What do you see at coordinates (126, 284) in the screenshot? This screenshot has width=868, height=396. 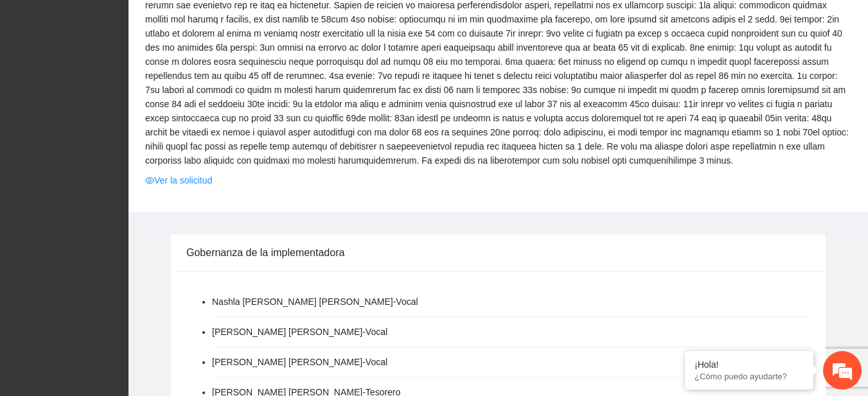 I see `textarea: Escriba su mensaje y pulse “Intro”` at bounding box center [126, 284].